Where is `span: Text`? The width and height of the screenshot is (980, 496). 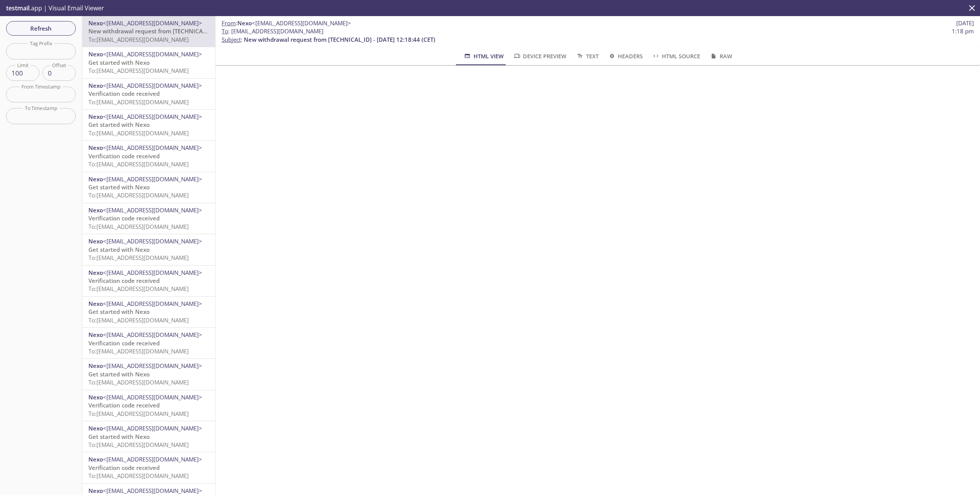
span: Text is located at coordinates (587, 56).